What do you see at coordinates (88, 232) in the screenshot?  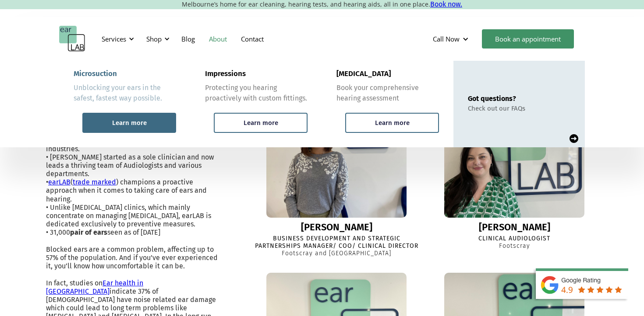 I see `strong: pair of ears` at bounding box center [88, 232].